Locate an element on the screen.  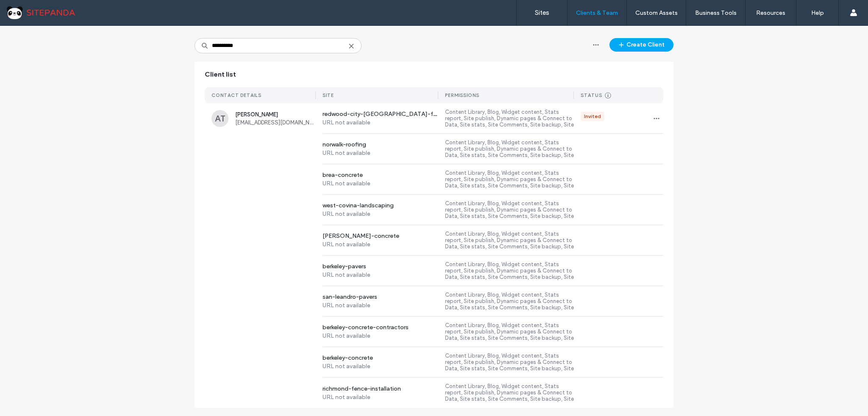
label: Resources is located at coordinates (770, 13).